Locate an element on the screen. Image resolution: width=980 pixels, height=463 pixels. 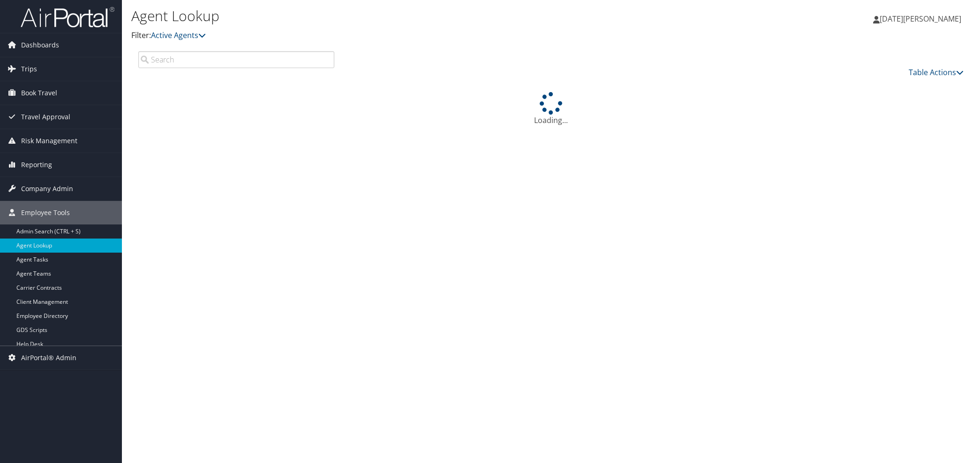
input: Search is located at coordinates (237, 59).